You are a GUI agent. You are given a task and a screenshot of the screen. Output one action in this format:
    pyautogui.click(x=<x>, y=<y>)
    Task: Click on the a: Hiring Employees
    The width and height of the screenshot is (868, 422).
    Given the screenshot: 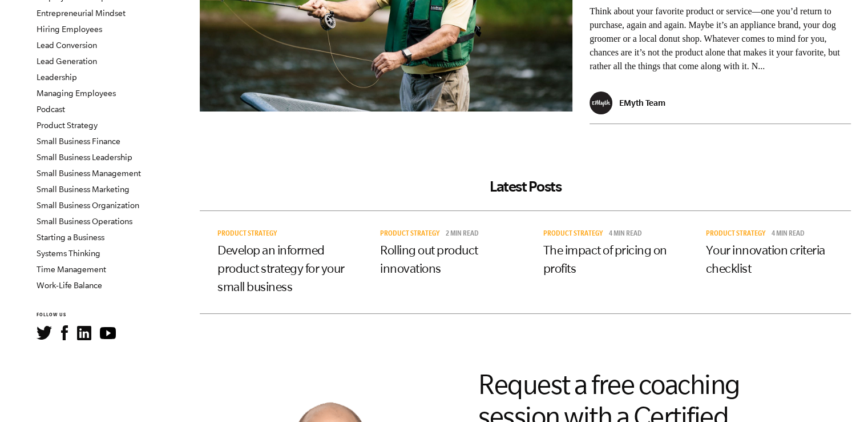 What is the action you would take?
    pyautogui.click(x=69, y=29)
    